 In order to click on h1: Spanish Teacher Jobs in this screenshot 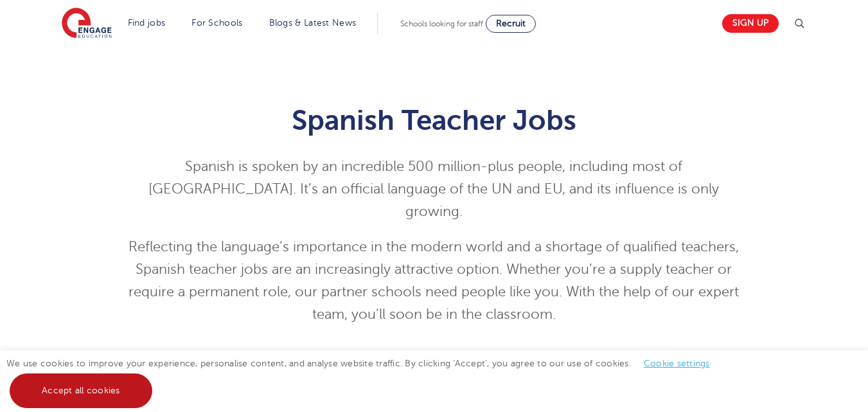, I will do `click(434, 120)`.